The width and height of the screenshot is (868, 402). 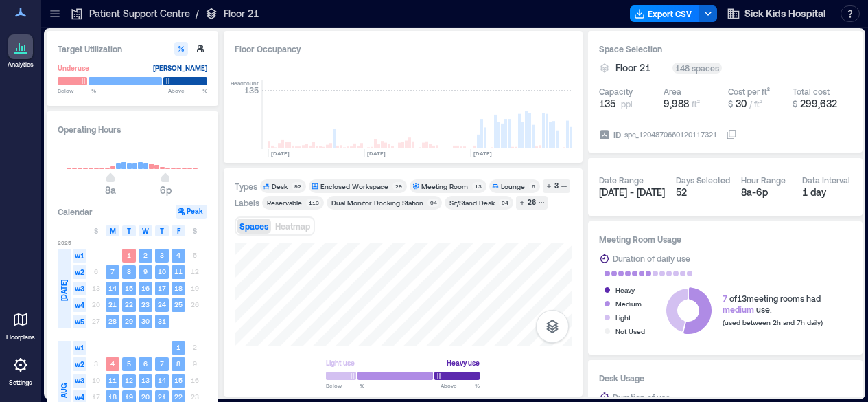 I want to click on text: 22, so click(x=178, y=396).